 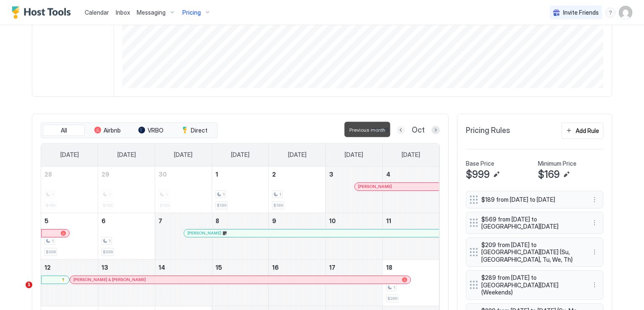 What do you see at coordinates (70, 189) in the screenshot?
I see `td: September 28, 2025` at bounding box center [70, 189].